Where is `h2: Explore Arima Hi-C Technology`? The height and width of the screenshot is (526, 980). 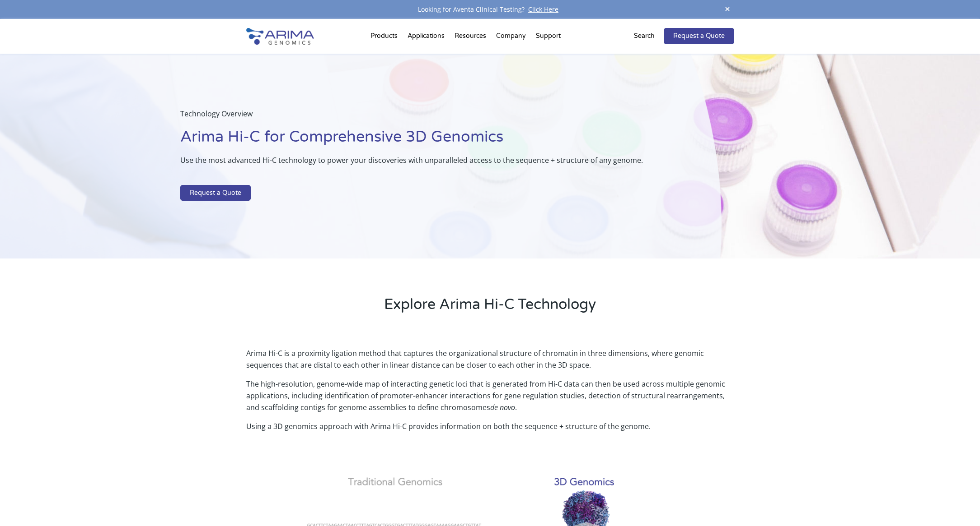
h2: Explore Arima Hi-C Technology is located at coordinates (490, 308).